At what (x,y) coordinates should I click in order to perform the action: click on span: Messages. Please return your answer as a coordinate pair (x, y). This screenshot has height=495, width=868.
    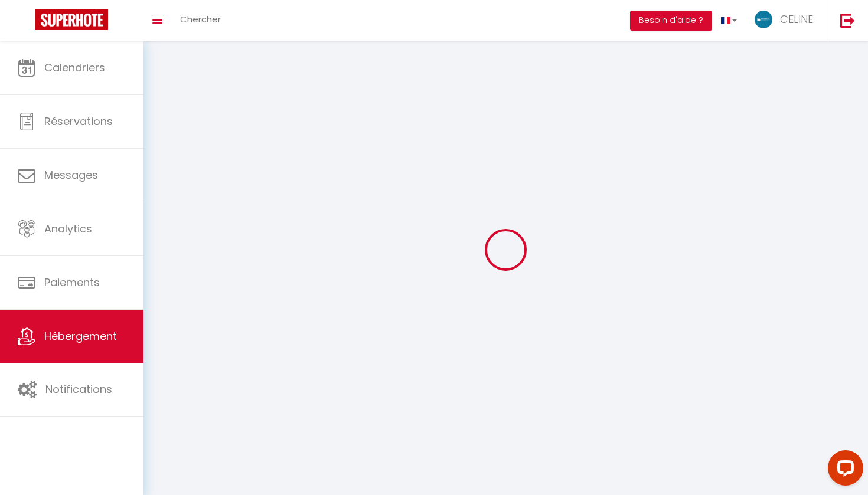
    Looking at the image, I should click on (71, 175).